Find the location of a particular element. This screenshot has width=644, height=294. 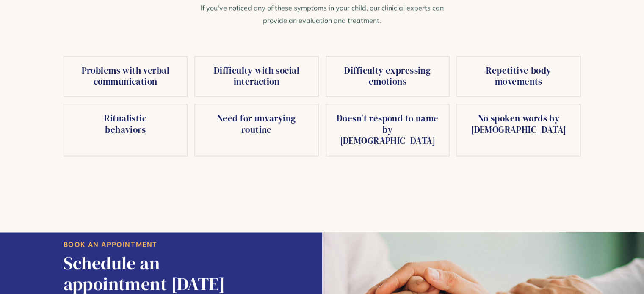

h4: Problems with verbal communication is located at coordinates (126, 76).